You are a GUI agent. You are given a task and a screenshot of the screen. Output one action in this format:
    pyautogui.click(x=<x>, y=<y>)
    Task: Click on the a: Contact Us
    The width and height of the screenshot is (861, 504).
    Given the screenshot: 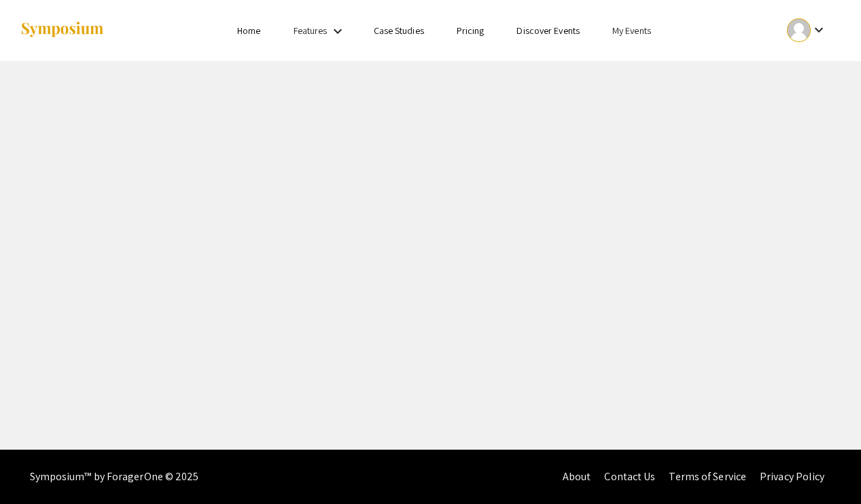 What is the action you would take?
    pyautogui.click(x=629, y=476)
    